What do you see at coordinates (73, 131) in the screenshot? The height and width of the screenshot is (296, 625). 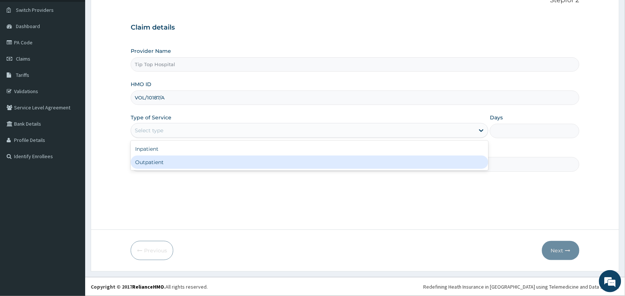 I see `span: We're online!` at bounding box center [73, 131].